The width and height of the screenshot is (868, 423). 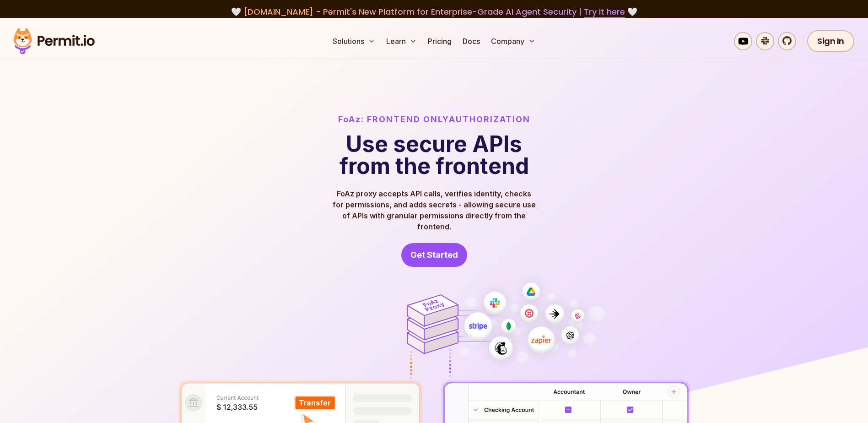 What do you see at coordinates (434, 119) in the screenshot?
I see `h2: FoAz:` at bounding box center [434, 119].